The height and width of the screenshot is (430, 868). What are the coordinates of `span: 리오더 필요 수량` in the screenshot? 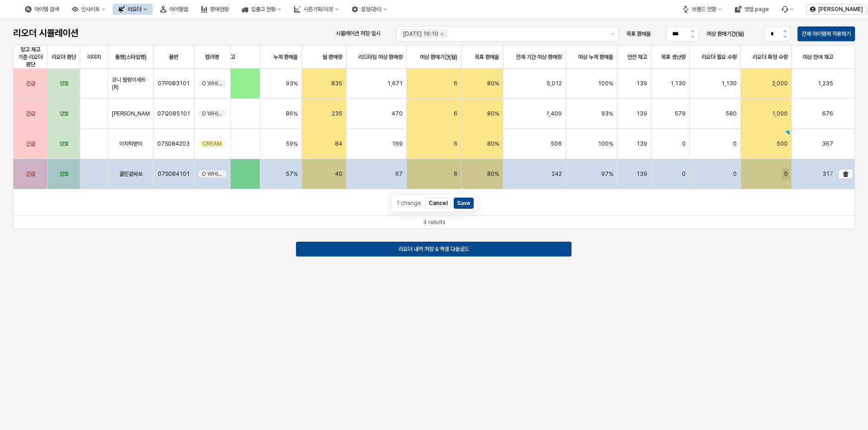 It's located at (718, 57).